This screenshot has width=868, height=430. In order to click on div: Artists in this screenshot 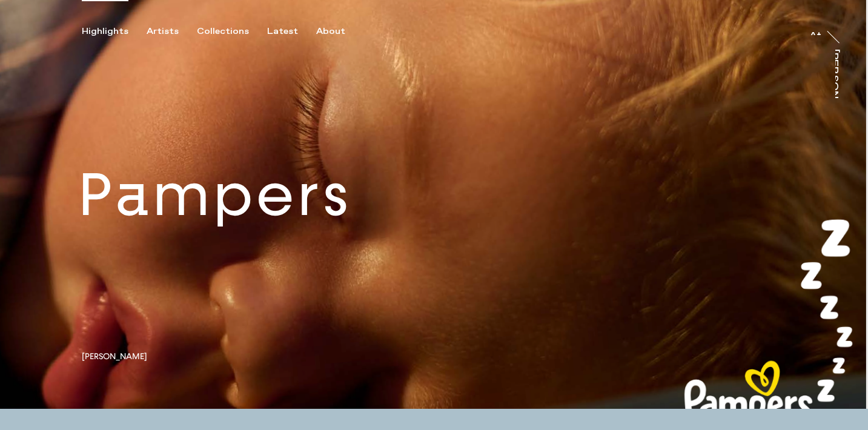, I will do `click(162, 32)`.